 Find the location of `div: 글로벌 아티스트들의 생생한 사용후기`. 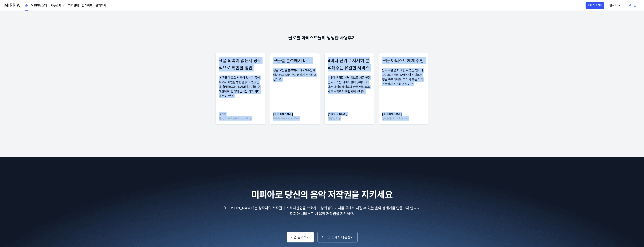

div: 글로벌 아티스트들의 생생한 사용후기 is located at coordinates (322, 38).